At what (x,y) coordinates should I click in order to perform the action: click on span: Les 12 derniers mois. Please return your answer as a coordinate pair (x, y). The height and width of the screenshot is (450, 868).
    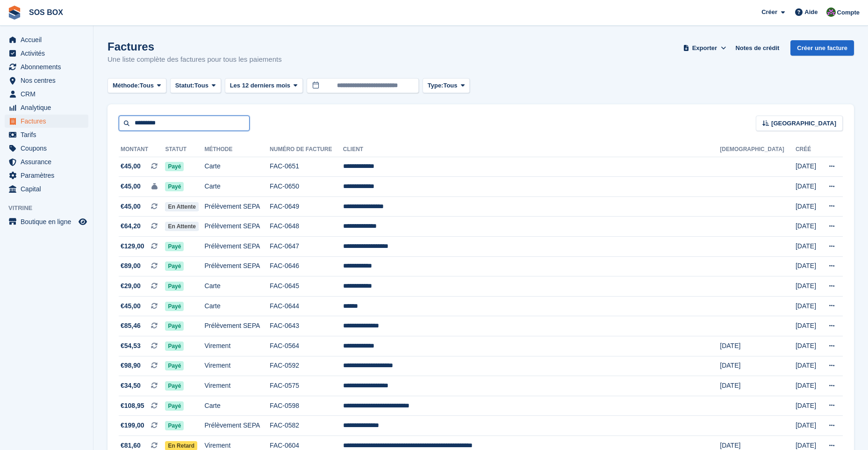
    Looking at the image, I should click on (260, 85).